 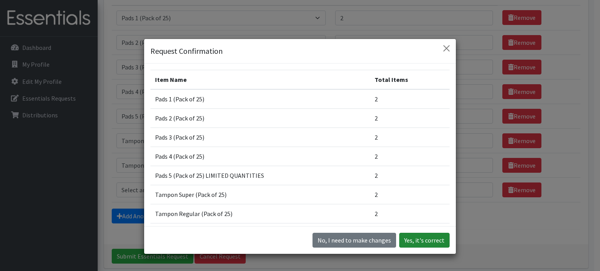 I want to click on h5: Request Confirmation, so click(x=186, y=51).